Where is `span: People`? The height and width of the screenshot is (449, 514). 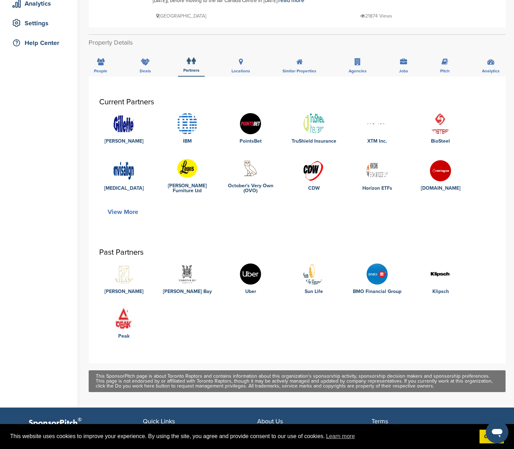
span: People is located at coordinates (101, 71).